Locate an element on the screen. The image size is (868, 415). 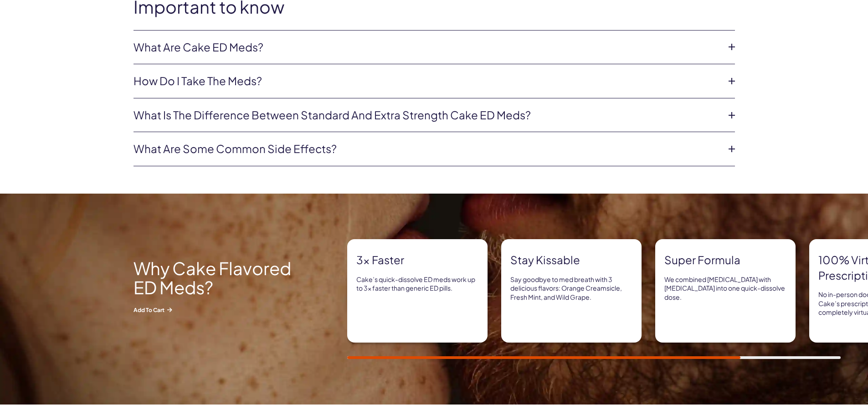
h2: Why Cake Flavored ED Meds? is located at coordinates (215, 278).